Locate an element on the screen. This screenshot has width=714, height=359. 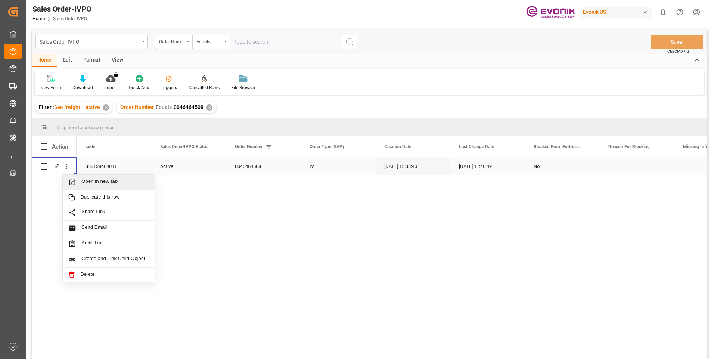
span: Sea freight + active is located at coordinates (77, 107).